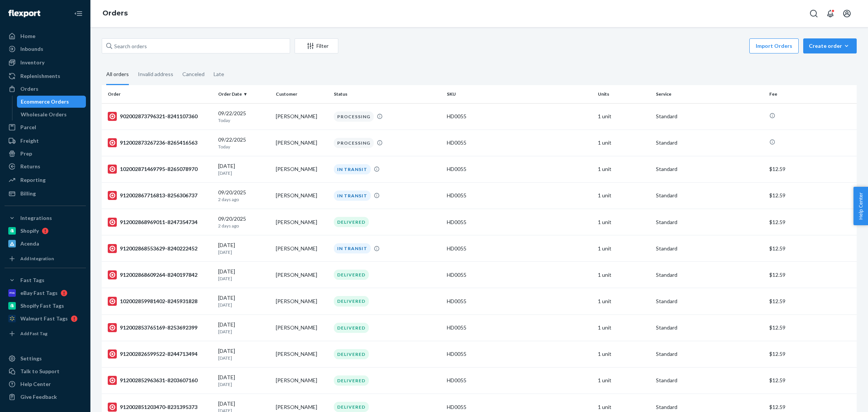 Image resolution: width=868 pixels, height=412 pixels. Describe the element at coordinates (302, 94) in the screenshot. I see `div: Customer` at that location.